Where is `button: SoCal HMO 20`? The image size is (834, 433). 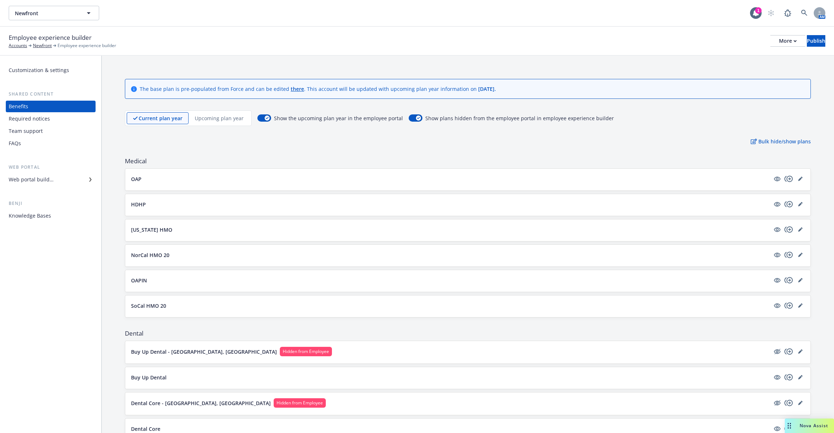
button: SoCal HMO 20 is located at coordinates (450, 306).